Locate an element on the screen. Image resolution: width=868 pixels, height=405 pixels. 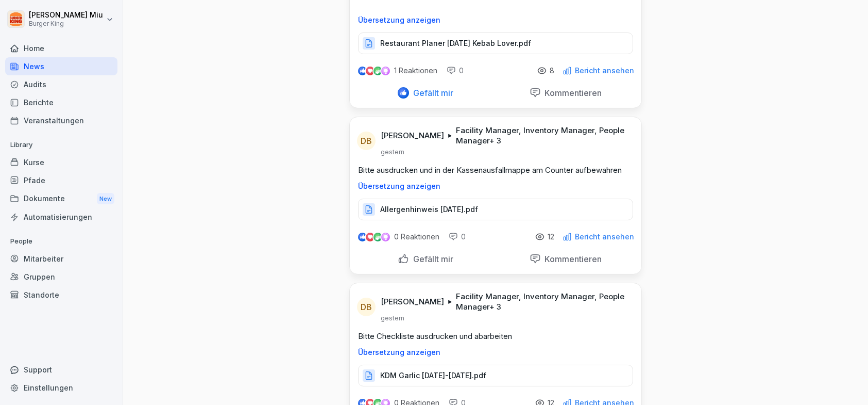
a: Mitarbeiter is located at coordinates (61, 259).